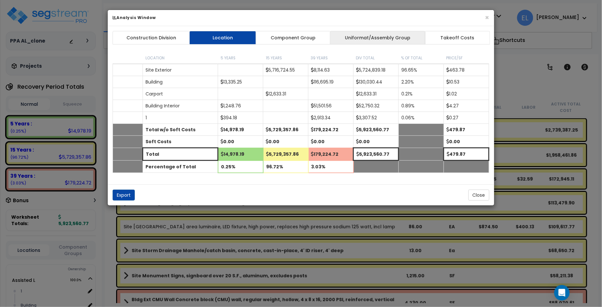  Describe the element at coordinates (228, 58) in the screenshot. I see `small: 5 Years` at that location.